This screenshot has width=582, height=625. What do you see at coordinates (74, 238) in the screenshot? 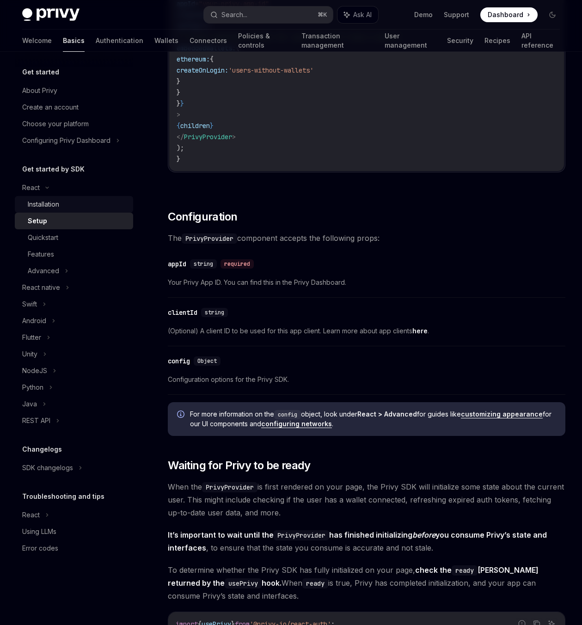
I see `a: Quickstart` at bounding box center [74, 238].